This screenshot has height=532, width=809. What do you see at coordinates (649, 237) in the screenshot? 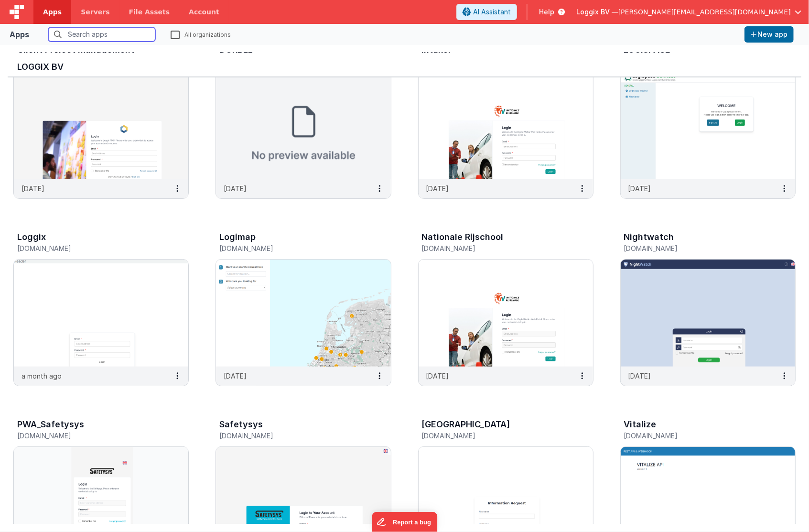
I see `h3: Nightwatch` at bounding box center [649, 237].